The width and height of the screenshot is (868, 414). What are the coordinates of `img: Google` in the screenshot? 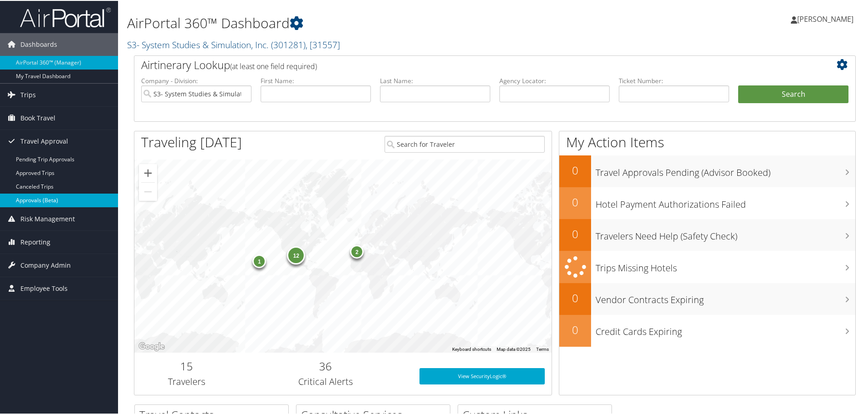 It's located at (152, 346).